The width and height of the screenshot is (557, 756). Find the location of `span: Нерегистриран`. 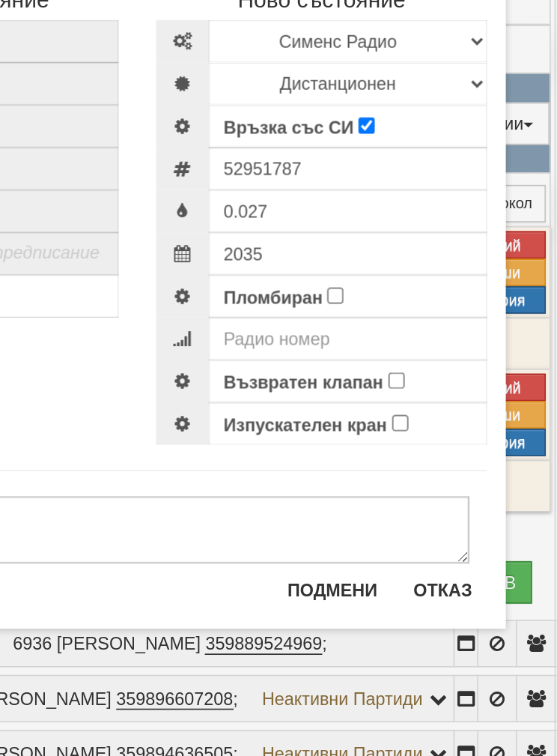

span: Нерегистриран is located at coordinates (183, 379).